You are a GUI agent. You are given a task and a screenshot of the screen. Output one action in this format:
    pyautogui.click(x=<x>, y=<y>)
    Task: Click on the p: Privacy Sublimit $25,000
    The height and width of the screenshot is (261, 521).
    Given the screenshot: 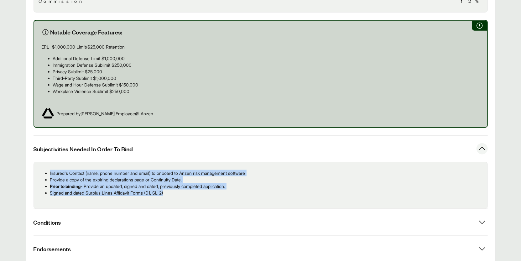 What is the action you would take?
    pyautogui.click(x=266, y=71)
    